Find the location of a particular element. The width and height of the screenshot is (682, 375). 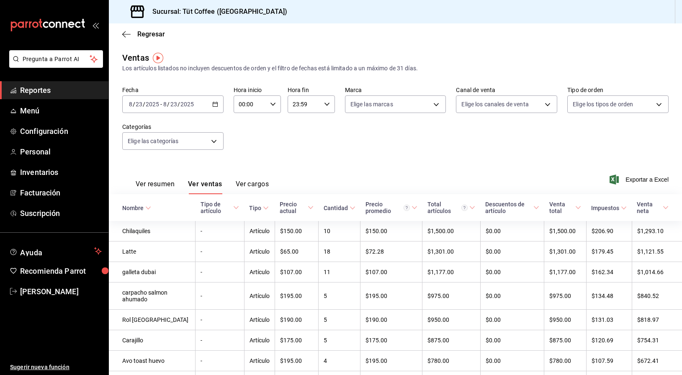

td: $840.52 is located at coordinates (657, 296).